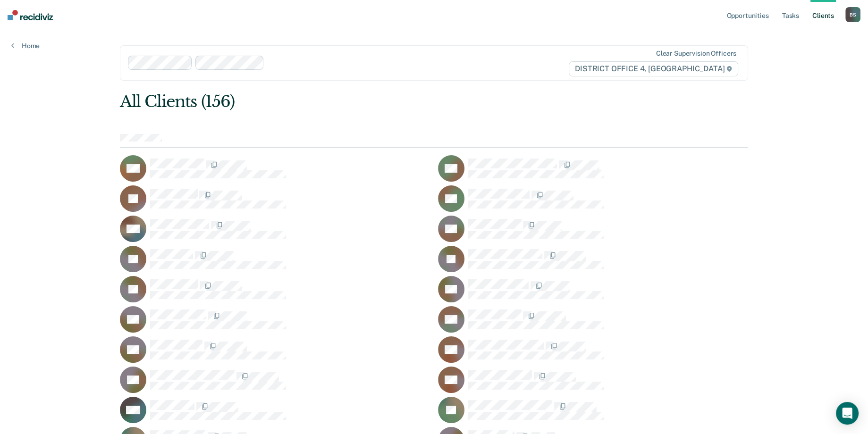  Describe the element at coordinates (853, 15) in the screenshot. I see `button: BS` at that location.